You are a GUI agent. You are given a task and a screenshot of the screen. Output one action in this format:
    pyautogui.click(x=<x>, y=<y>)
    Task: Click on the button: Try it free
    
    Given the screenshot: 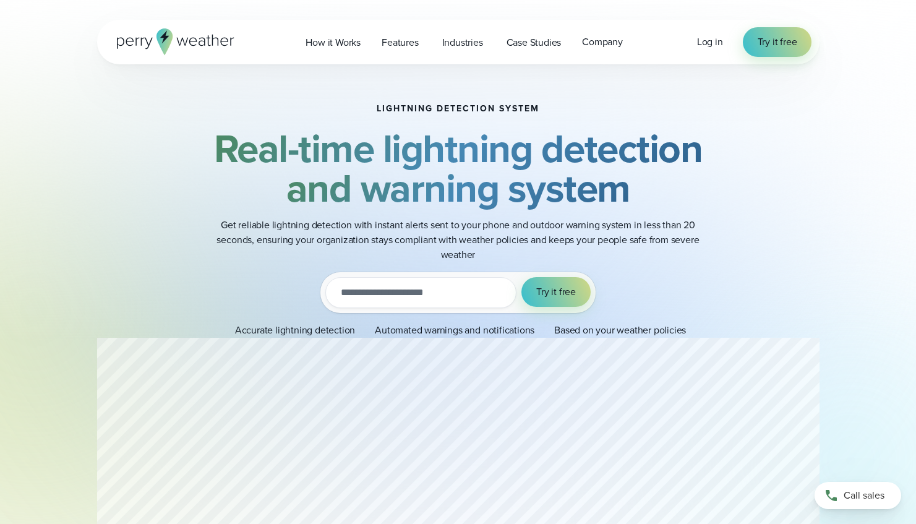 What is the action you would take?
    pyautogui.click(x=556, y=292)
    